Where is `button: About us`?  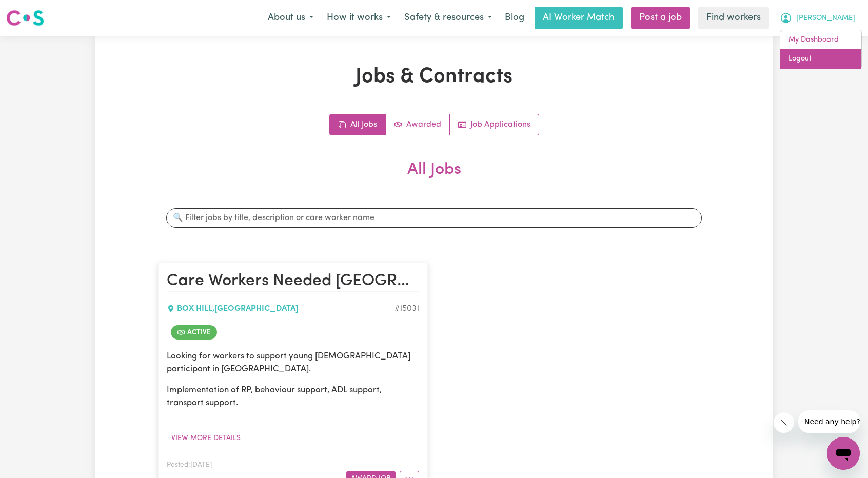
button: About us is located at coordinates (291, 18).